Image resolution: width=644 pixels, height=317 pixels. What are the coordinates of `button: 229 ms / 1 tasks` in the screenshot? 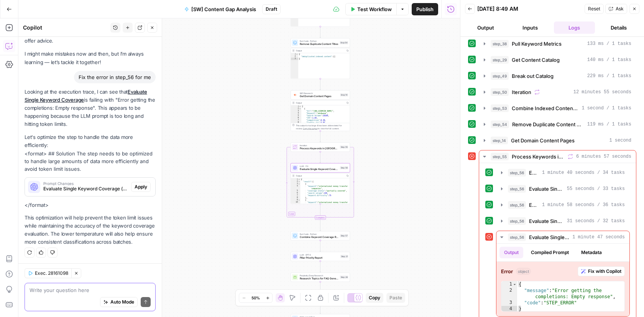 It's located at (557, 76).